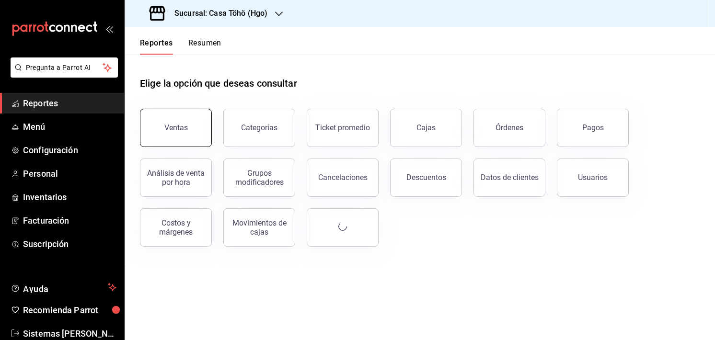 The height and width of the screenshot is (340, 715). I want to click on button: Movimientos de cajas, so click(259, 228).